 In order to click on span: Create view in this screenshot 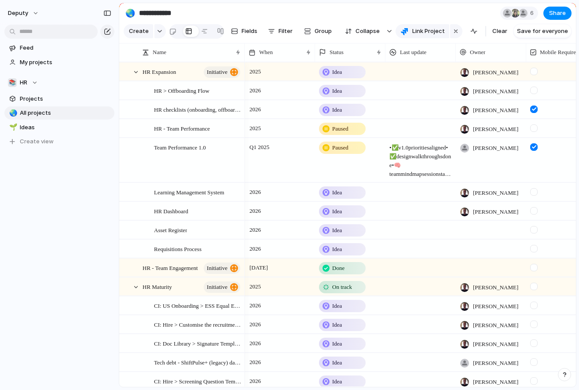, I will do `click(36, 142)`.